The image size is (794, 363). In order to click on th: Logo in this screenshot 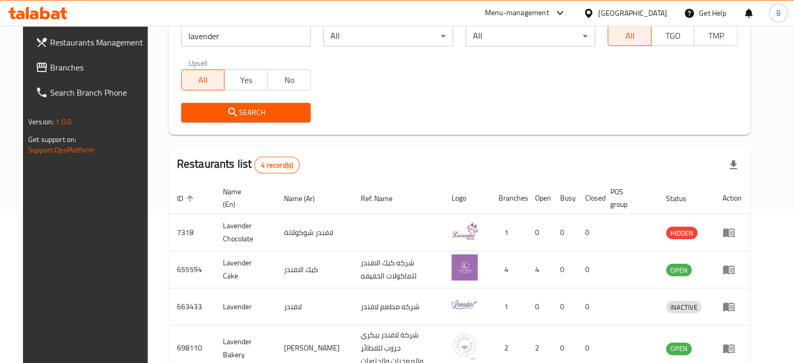, I will do `click(467, 198)`.